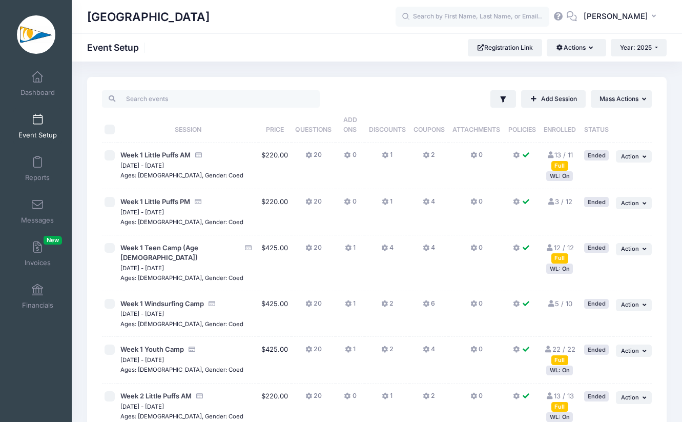 This screenshot has width=682, height=422. Describe the element at coordinates (37, 220) in the screenshot. I see `span: Messages` at that location.